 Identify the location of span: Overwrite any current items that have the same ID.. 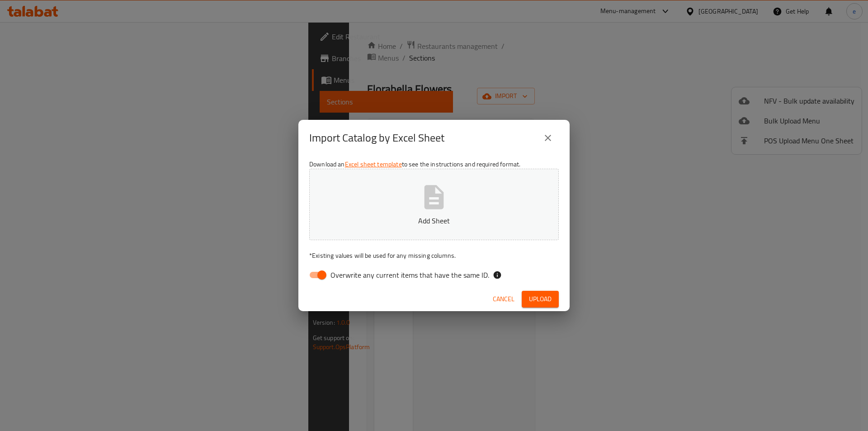
(410, 275).